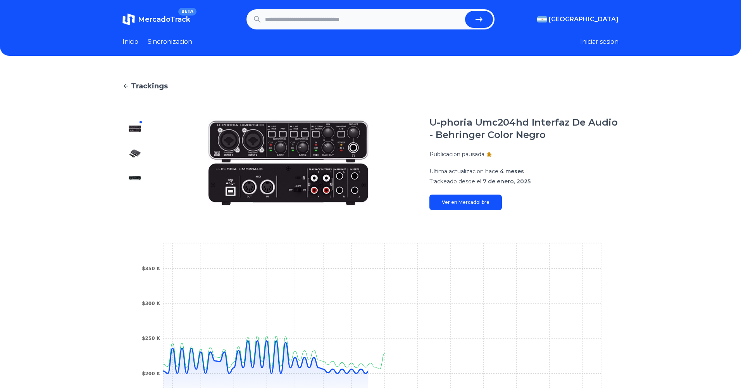 Image resolution: width=741 pixels, height=388 pixels. What do you see at coordinates (187, 12) in the screenshot?
I see `span: BETA` at bounding box center [187, 12].